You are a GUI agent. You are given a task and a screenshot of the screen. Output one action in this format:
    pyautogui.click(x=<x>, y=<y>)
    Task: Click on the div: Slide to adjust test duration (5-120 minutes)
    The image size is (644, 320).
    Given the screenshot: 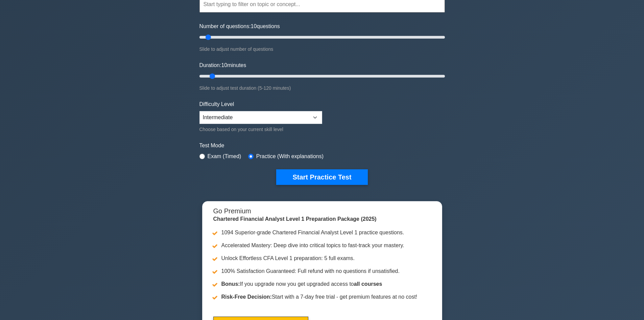 What is the action you would take?
    pyautogui.click(x=322, y=88)
    